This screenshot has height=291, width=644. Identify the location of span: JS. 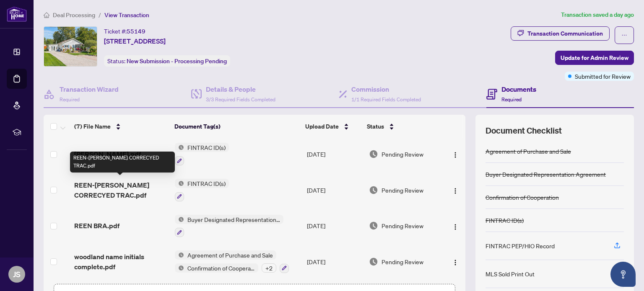
(17, 275).